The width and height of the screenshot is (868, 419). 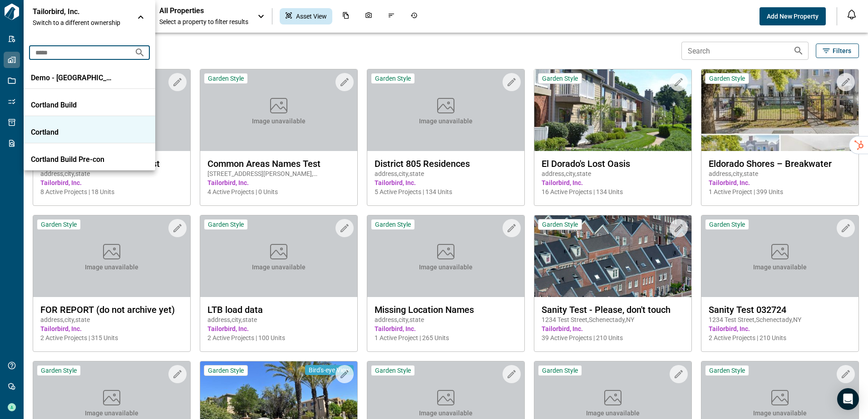 What do you see at coordinates (71, 105) in the screenshot?
I see `p: Cortland Build` at bounding box center [71, 105].